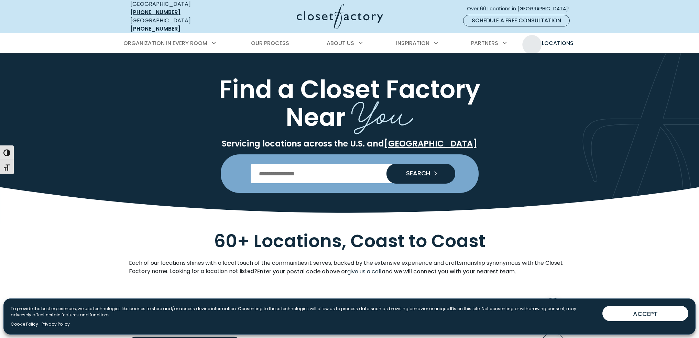  I want to click on p: Servicing locations across the U.S. and, so click(350, 144).